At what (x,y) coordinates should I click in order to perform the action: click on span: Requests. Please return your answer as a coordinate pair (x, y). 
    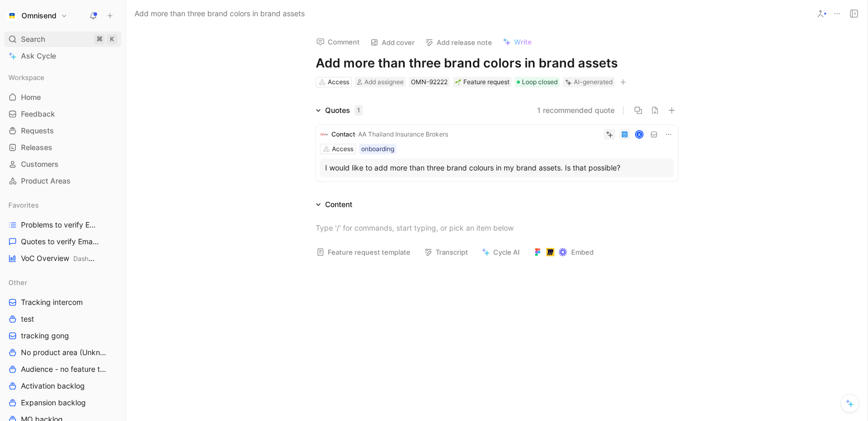
    Looking at the image, I should click on (37, 131).